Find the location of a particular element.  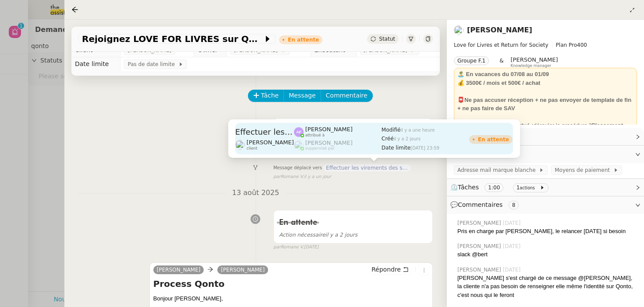

img: svg is located at coordinates (299, 132).